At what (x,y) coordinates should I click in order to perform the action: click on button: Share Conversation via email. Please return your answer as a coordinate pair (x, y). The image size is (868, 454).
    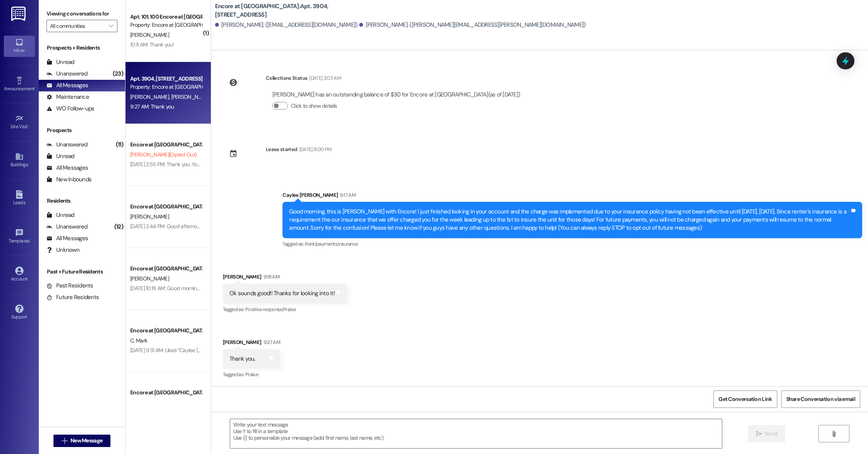
    Looking at the image, I should click on (821, 399).